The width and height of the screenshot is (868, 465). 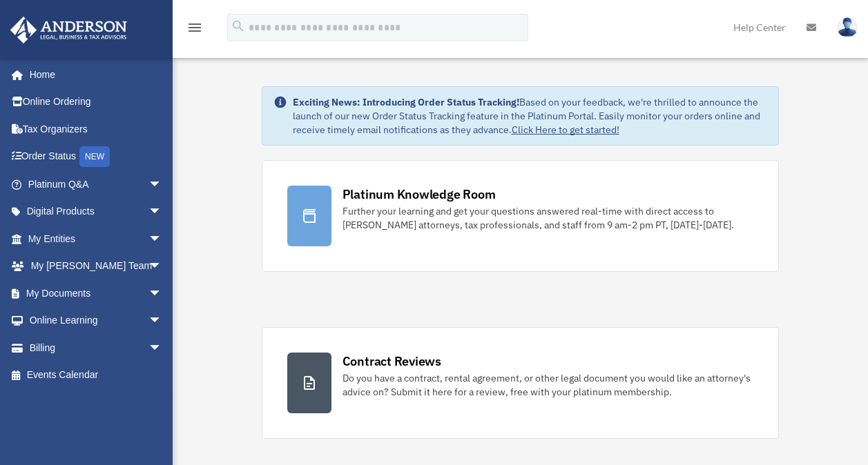 What do you see at coordinates (392, 361) in the screenshot?
I see `div: Contract Reviews` at bounding box center [392, 361].